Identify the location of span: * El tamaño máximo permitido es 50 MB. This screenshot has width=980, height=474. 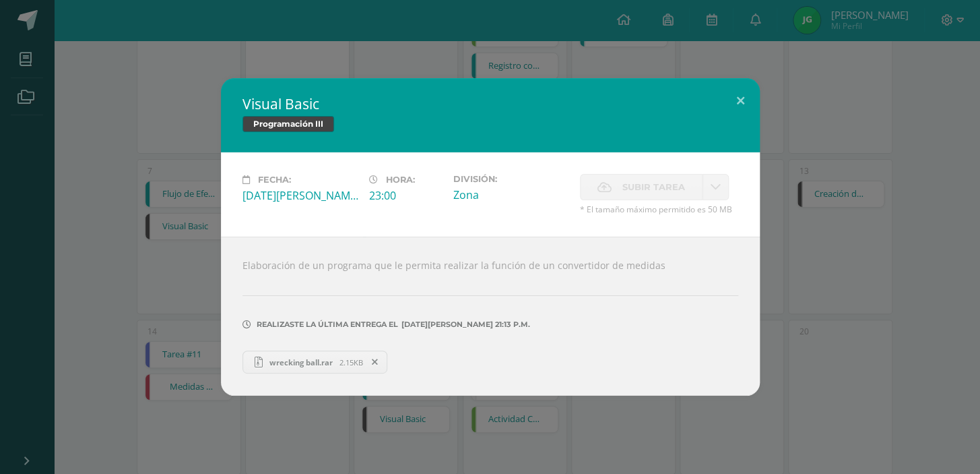
(659, 209).